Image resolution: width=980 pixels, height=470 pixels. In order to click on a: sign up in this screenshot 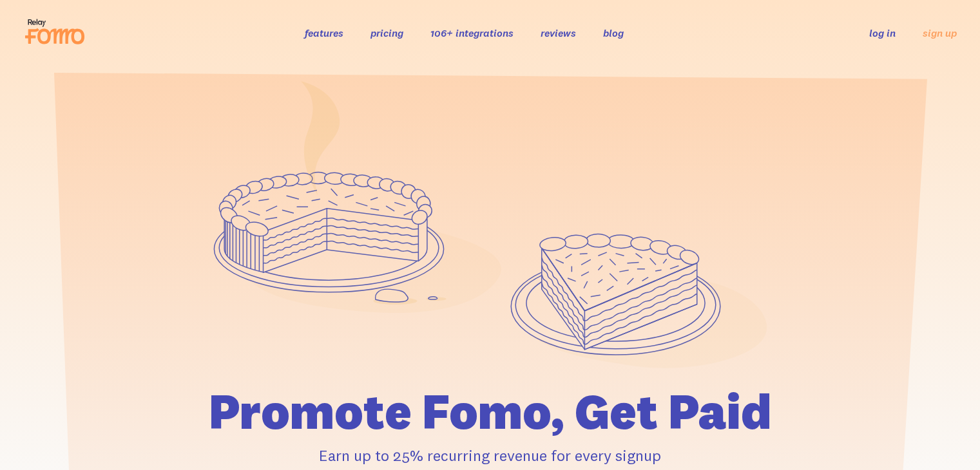, I will do `click(939, 33)`.